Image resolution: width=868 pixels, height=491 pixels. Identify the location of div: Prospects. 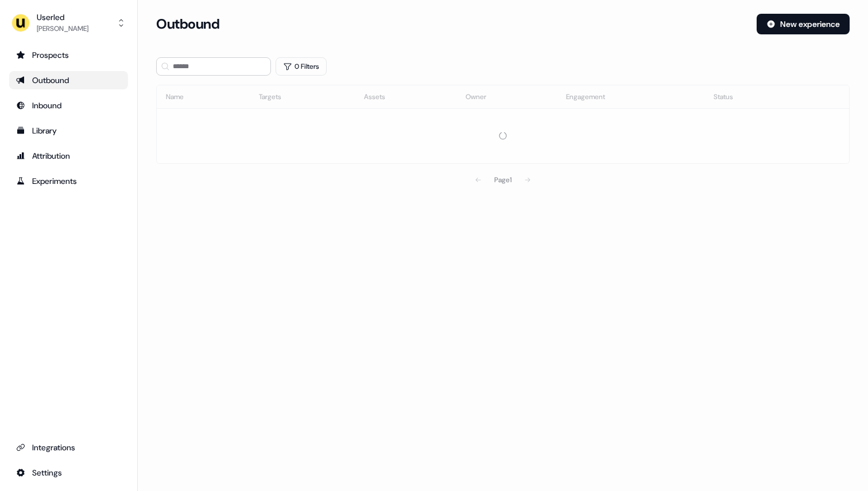
(68, 55).